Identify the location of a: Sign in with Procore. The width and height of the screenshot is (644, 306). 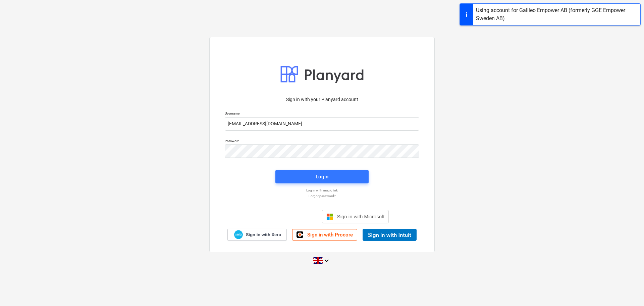
(324, 235).